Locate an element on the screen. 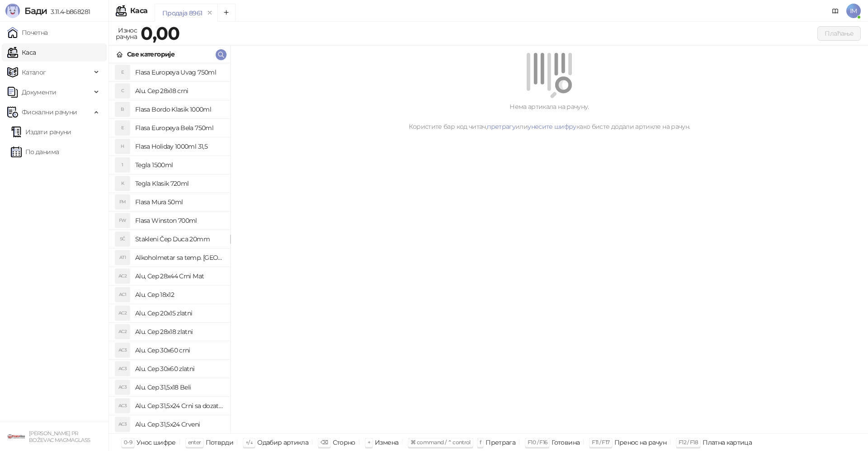 This screenshot has height=451, width=868. a: Документација is located at coordinates (836, 11).